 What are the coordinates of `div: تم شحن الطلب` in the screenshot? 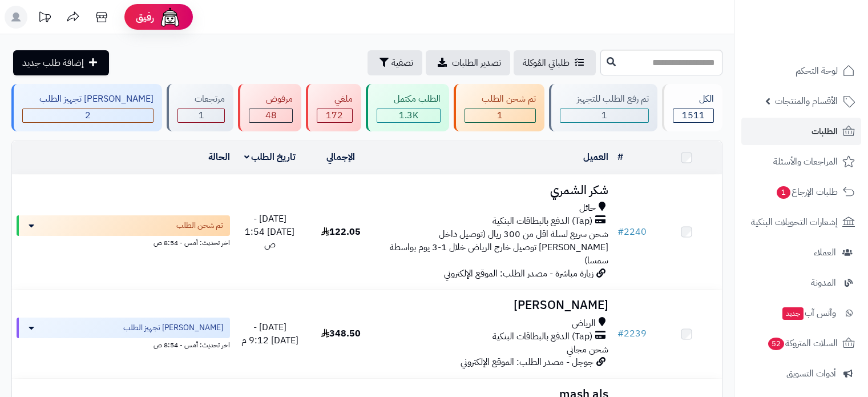 It's located at (500, 99).